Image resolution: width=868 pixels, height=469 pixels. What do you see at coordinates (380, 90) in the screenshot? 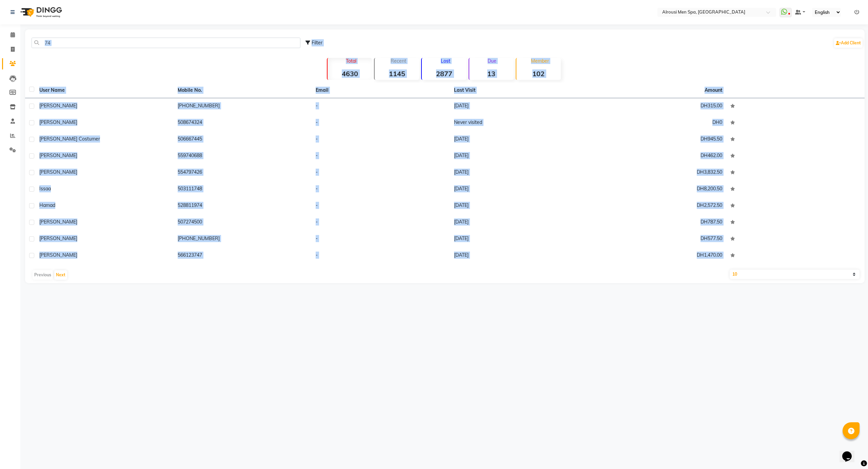
I see `th: Email` at bounding box center [380, 90].